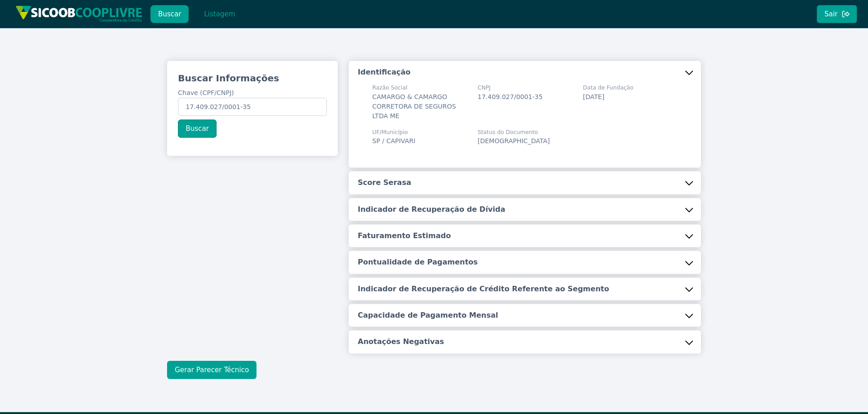 This screenshot has width=868, height=414. What do you see at coordinates (253, 78) in the screenshot?
I see `h3: Buscar Informações` at bounding box center [253, 78].